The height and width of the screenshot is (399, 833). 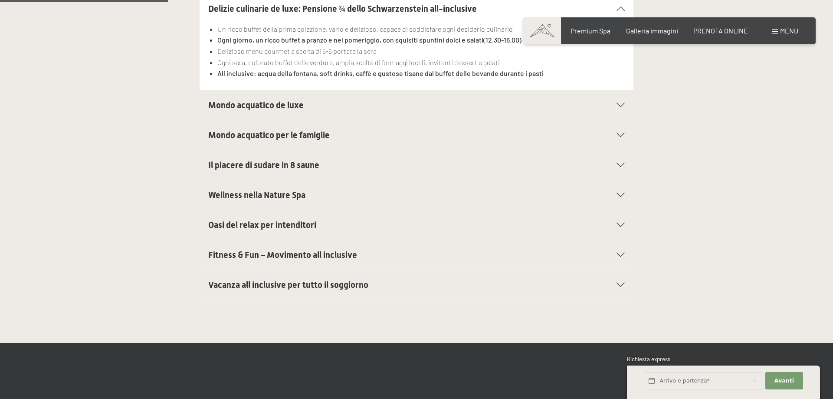 What do you see at coordinates (502, 39) in the screenshot?
I see `strong: (12.30-16.00)` at bounding box center [502, 39].